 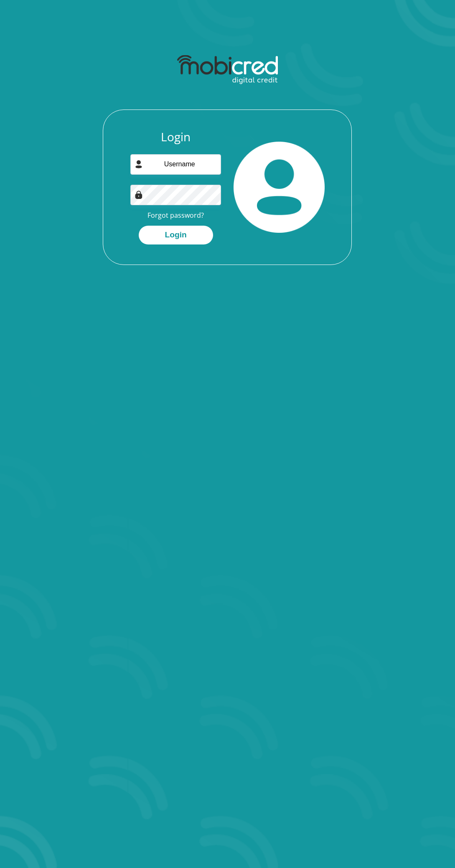 What do you see at coordinates (176, 164) in the screenshot?
I see `input: Username` at bounding box center [176, 164].